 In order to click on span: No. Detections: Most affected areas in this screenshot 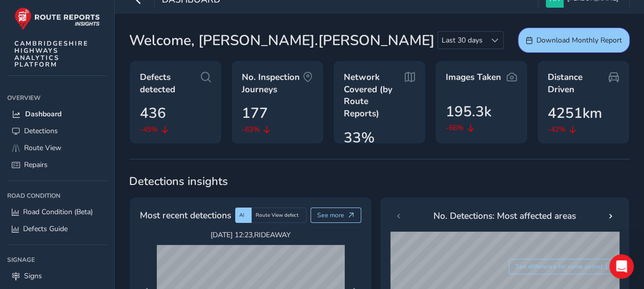, I will do `click(505, 216)`.